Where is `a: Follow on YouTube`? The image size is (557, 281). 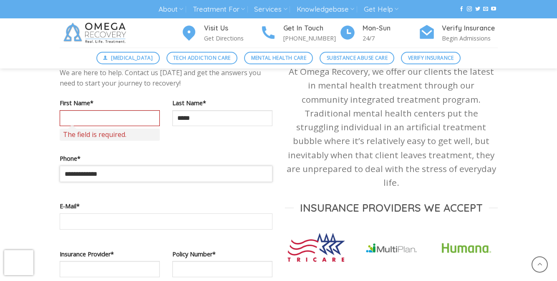
a: Follow on YouTube is located at coordinates (494, 9).